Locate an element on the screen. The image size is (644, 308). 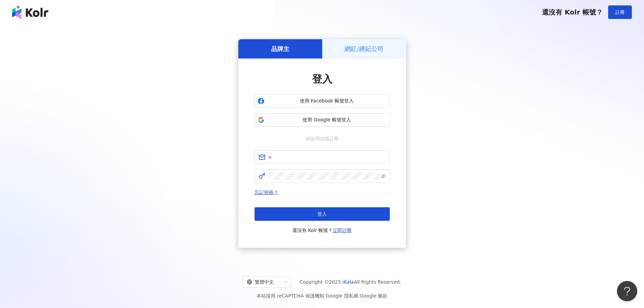
img: logo is located at coordinates (30, 12).